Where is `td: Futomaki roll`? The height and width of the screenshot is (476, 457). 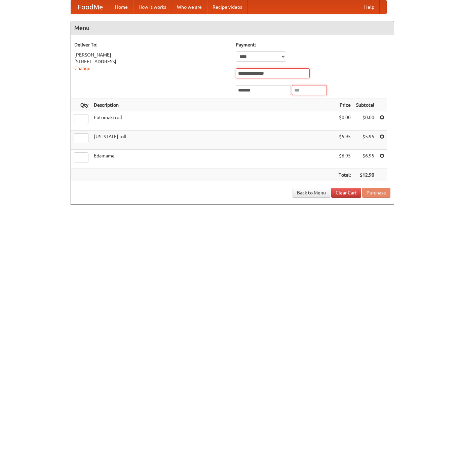
td: Futomaki roll is located at coordinates (214, 121).